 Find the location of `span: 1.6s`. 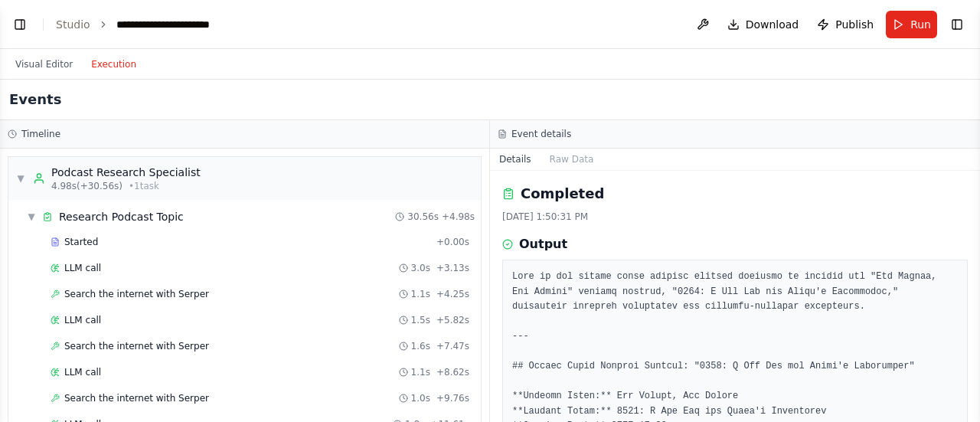

span: 1.6s is located at coordinates (421, 346).